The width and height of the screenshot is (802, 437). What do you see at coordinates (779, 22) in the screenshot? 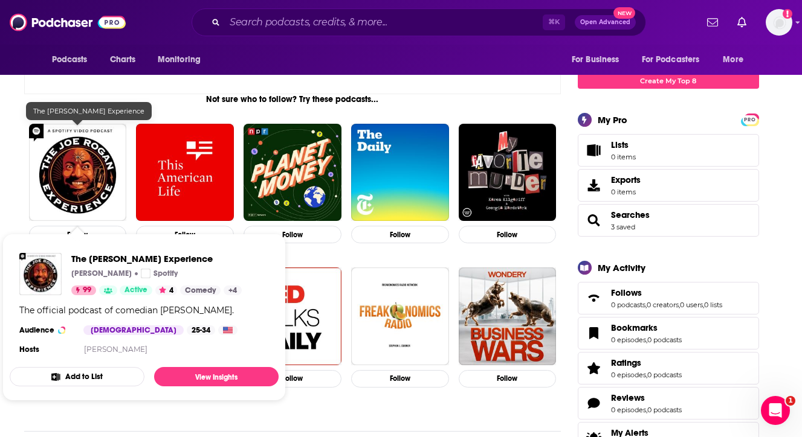
I see `button: Show profile menu` at bounding box center [779, 22].